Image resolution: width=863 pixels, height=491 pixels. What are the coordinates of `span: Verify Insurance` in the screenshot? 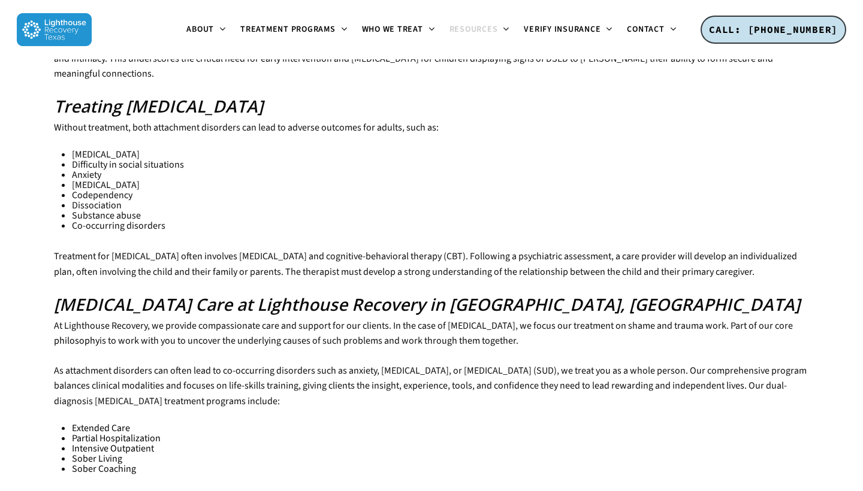 It's located at (562, 29).